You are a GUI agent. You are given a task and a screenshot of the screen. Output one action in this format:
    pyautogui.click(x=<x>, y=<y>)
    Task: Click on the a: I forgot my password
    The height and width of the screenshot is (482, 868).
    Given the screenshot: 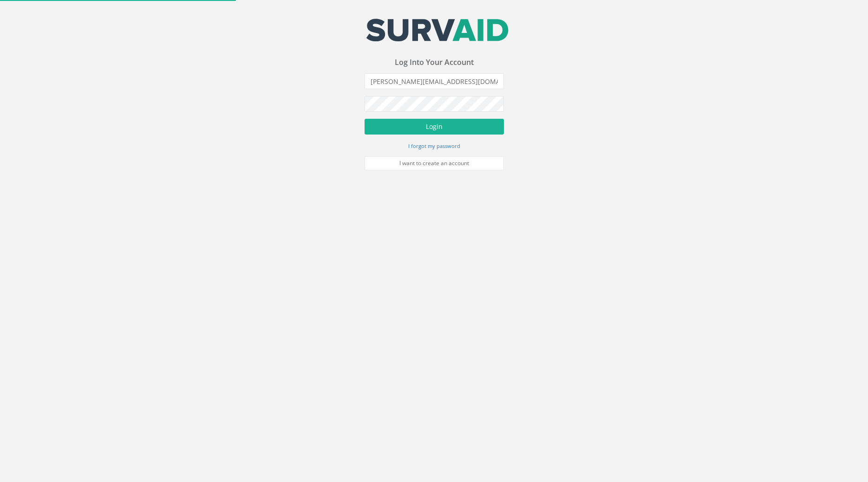 What is the action you would take?
    pyautogui.click(x=434, y=146)
    